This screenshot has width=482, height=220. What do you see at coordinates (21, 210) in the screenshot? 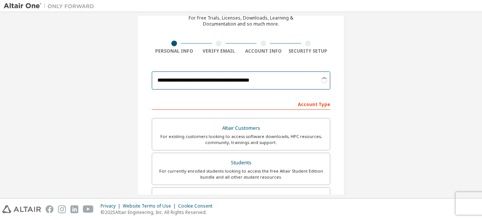
I see `img: altair_logo.svg` at bounding box center [21, 210].